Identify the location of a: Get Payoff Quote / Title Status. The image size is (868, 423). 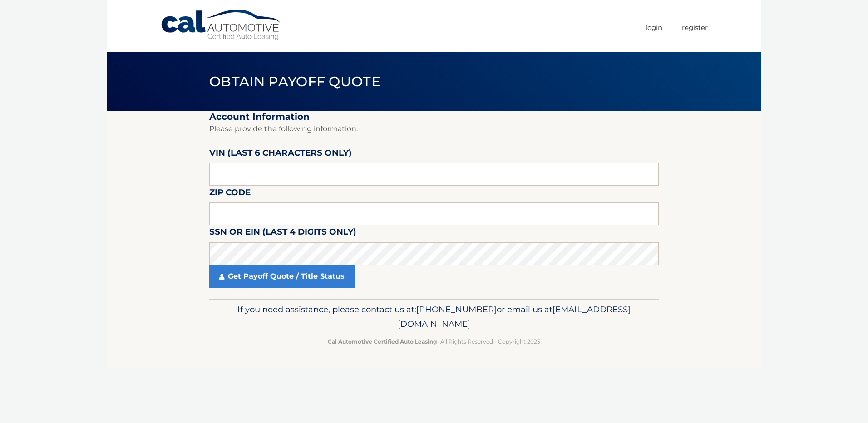
(282, 276).